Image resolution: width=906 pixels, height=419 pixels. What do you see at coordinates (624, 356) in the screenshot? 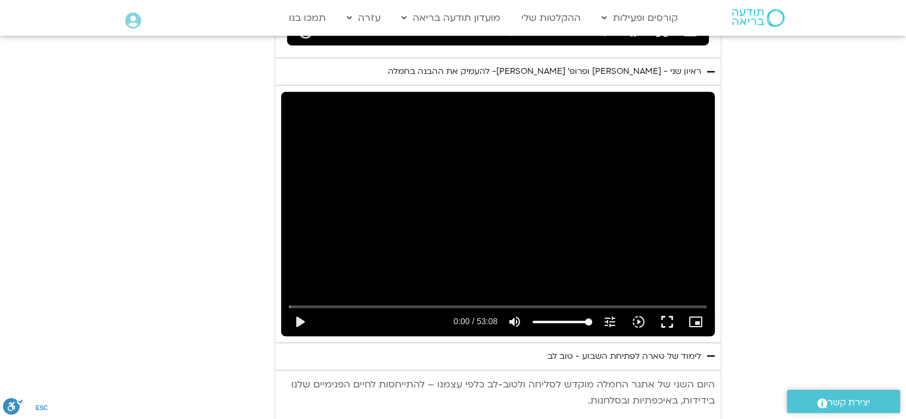
I see `div: לימוד של טארה לפתיחת השבוע - טוב לב` at bounding box center [624, 356].